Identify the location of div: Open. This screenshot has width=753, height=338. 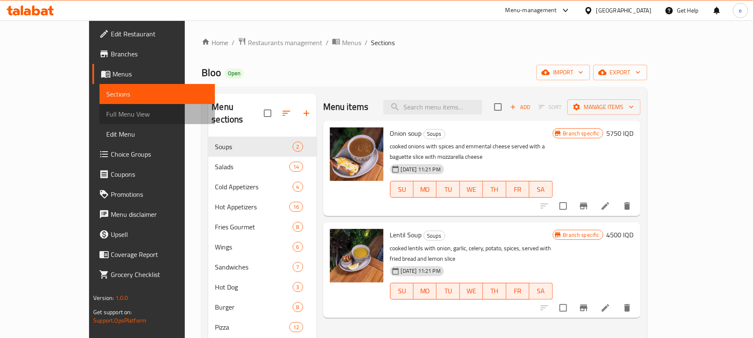
(234, 74).